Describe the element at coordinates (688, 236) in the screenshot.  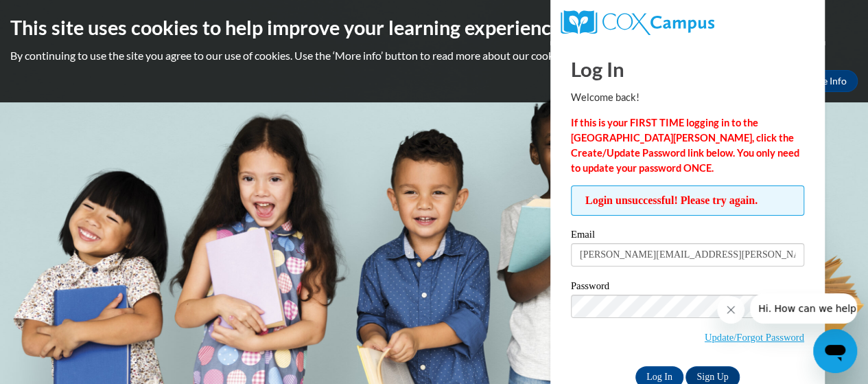
I see `label: Email` at that location.